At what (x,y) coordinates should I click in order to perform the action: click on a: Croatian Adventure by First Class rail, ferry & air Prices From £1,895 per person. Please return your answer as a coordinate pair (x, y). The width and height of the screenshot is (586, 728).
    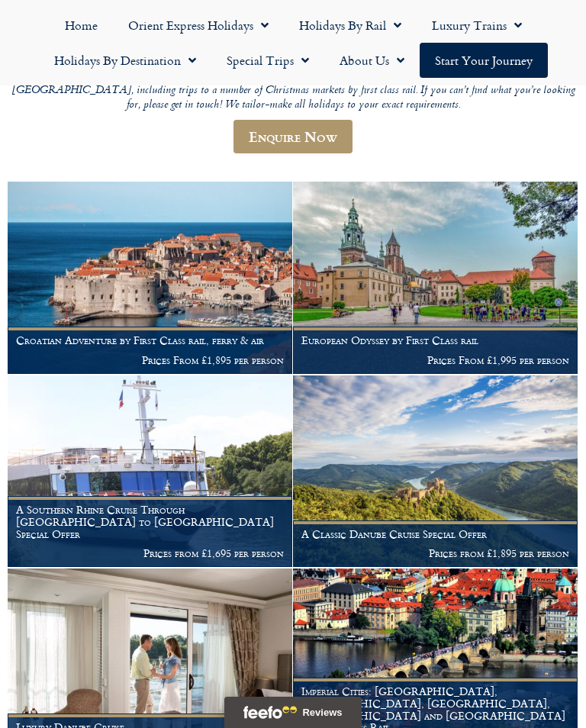
    Looking at the image, I should click on (150, 278).